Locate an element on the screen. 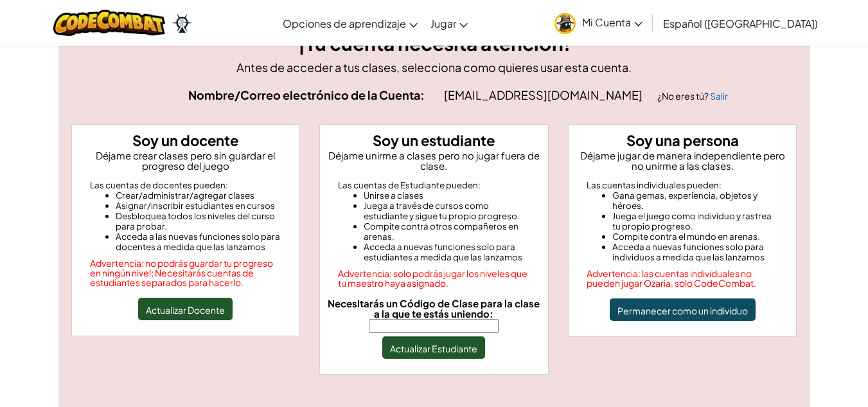  font: Acceda a nuevas funciones solo para estudiantes a medida que las lanzamos is located at coordinates (443, 252).